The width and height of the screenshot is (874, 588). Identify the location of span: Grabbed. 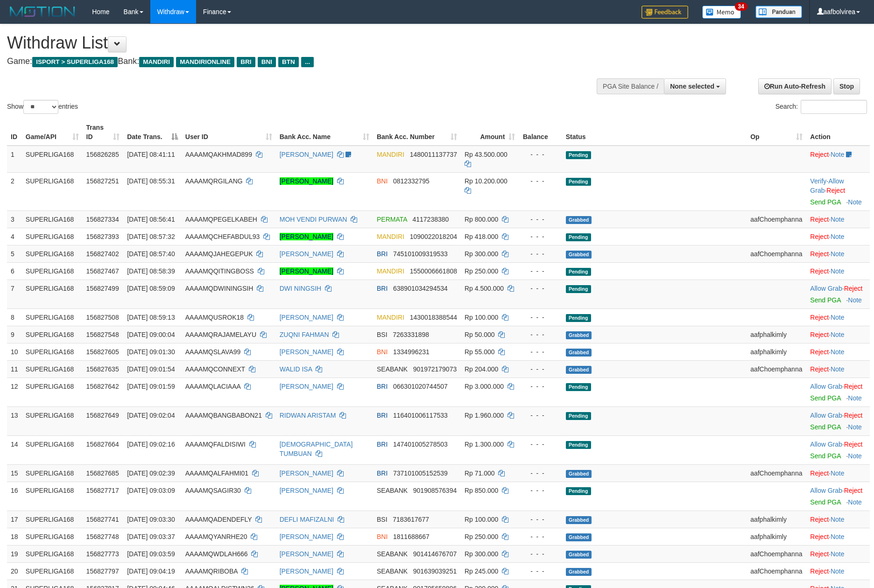
(579, 220).